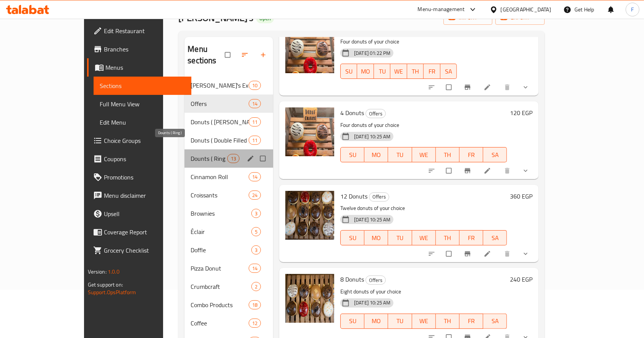 Image resolution: width=644 pixels, height=338 pixels. I want to click on span: Pizza Donut, so click(219, 269).